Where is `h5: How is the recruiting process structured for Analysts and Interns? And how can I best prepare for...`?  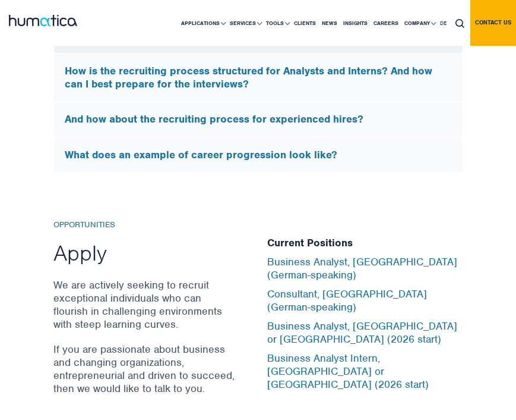
h5: How is the recruiting process structured for Analysts and Interns? And how can I best prepare for... is located at coordinates (259, 78).